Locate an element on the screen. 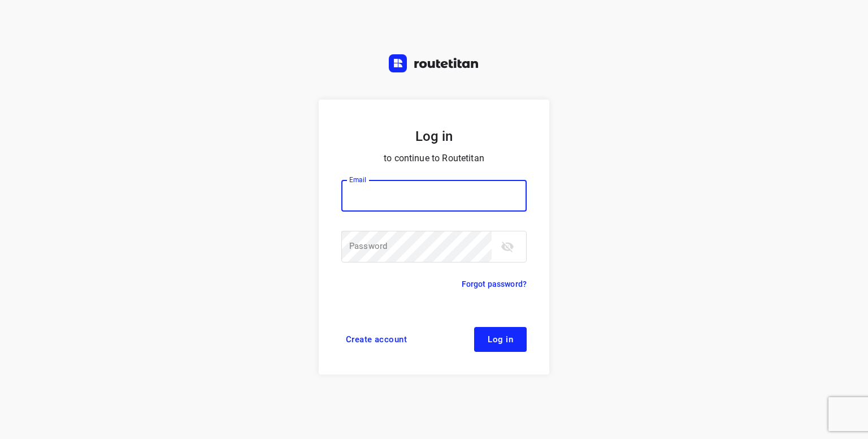  button: toggle password visibility is located at coordinates (507, 246).